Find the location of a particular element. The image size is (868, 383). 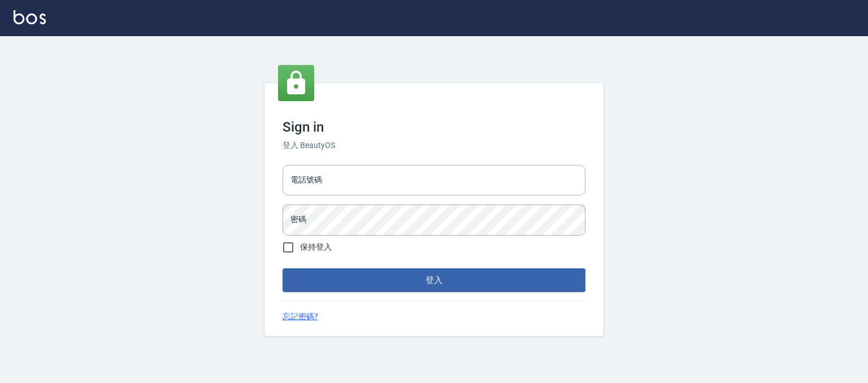

h3: Sign in is located at coordinates (434, 127).